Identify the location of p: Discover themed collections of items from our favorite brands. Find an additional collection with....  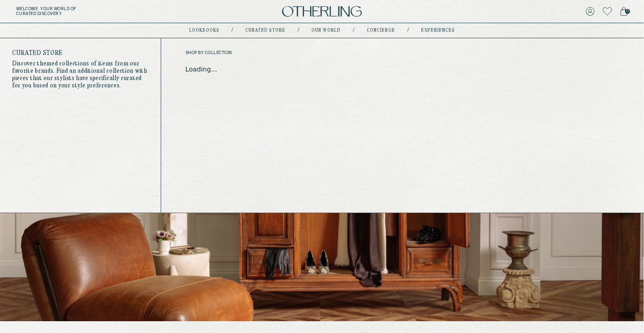
(80, 74).